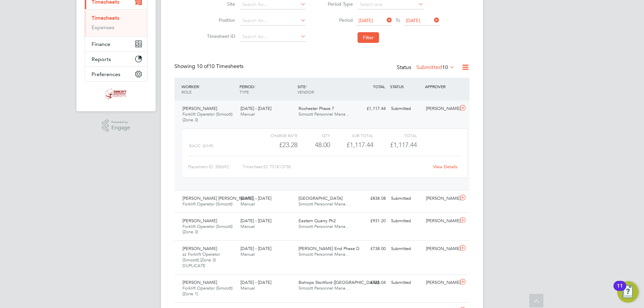 Image resolution: width=644 pixels, height=308 pixels. What do you see at coordinates (317, 221) in the screenshot?
I see `span: Eastern Quarry Ph2` at bounding box center [317, 221].